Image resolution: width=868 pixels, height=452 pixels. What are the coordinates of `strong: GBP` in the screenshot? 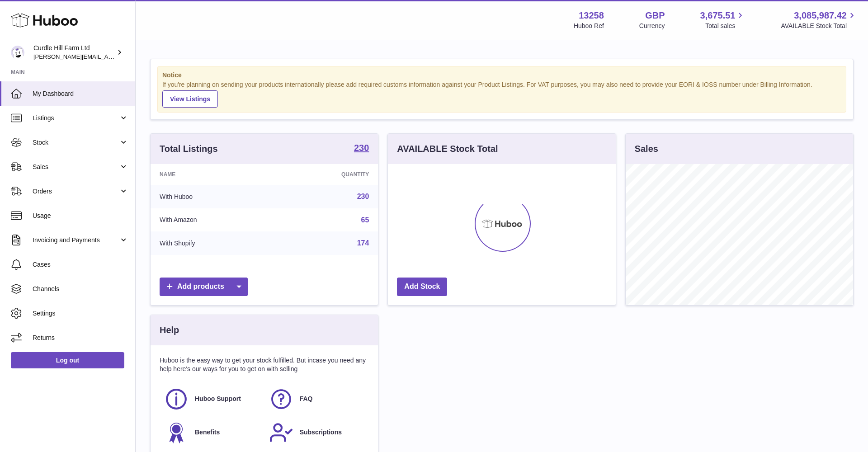 It's located at (654, 15).